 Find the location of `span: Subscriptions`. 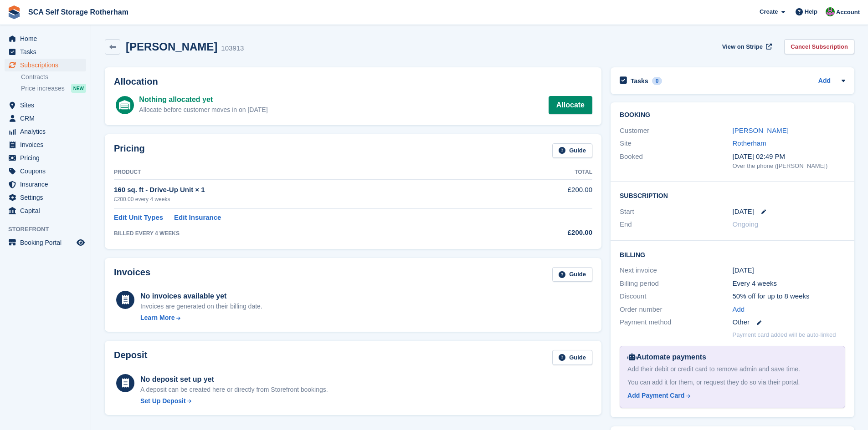

span: Subscriptions is located at coordinates (48, 65).